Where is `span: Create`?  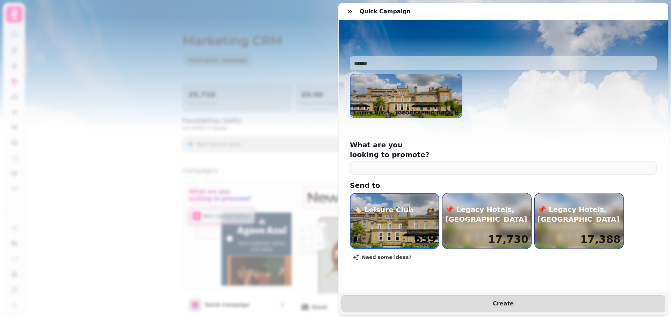
span: Create is located at coordinates (503, 304).